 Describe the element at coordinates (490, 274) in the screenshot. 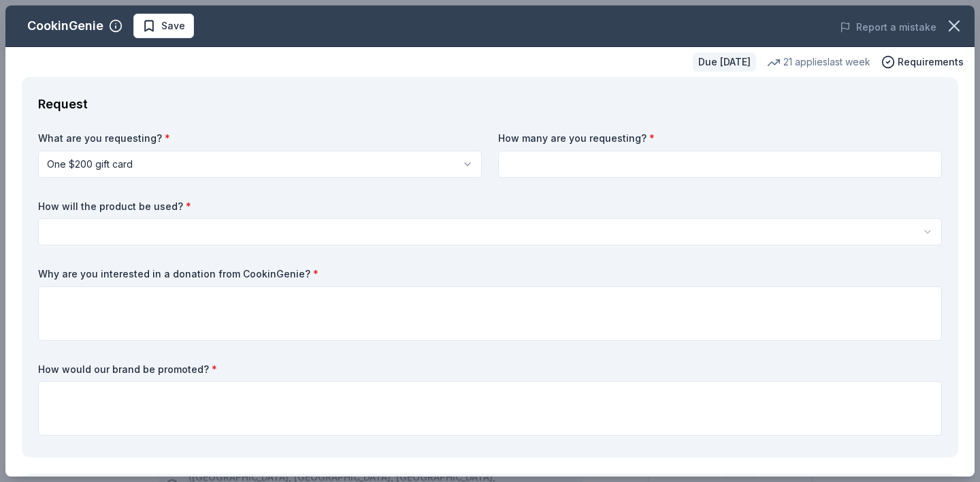

I see `label: Why are you interested in a donation from CookinGenie?` at that location.